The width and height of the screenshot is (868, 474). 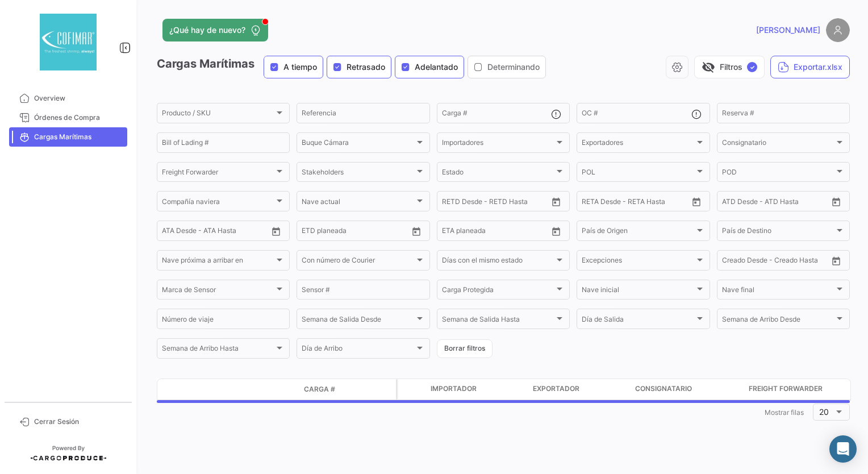 I want to click on datatable-header-cell: Exportador, so click(x=579, y=389).